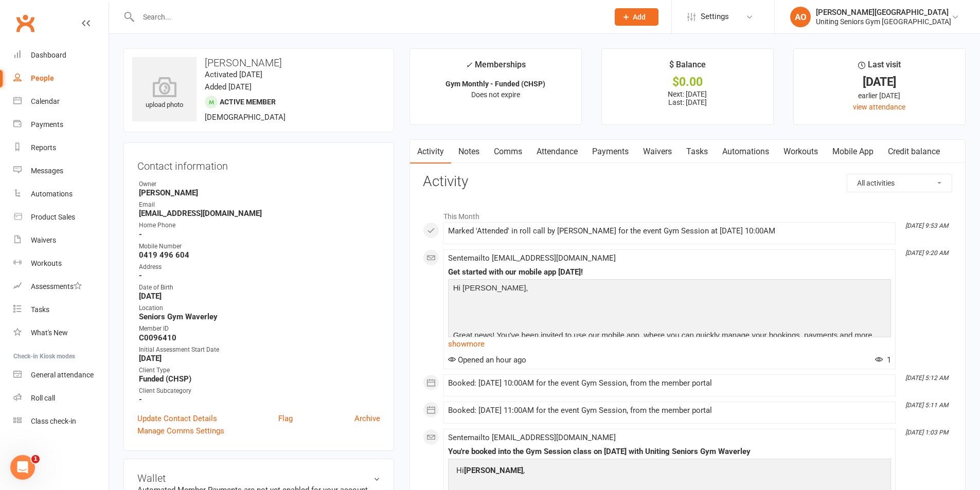  Describe the element at coordinates (61, 398) in the screenshot. I see `a: Roll call` at that location.